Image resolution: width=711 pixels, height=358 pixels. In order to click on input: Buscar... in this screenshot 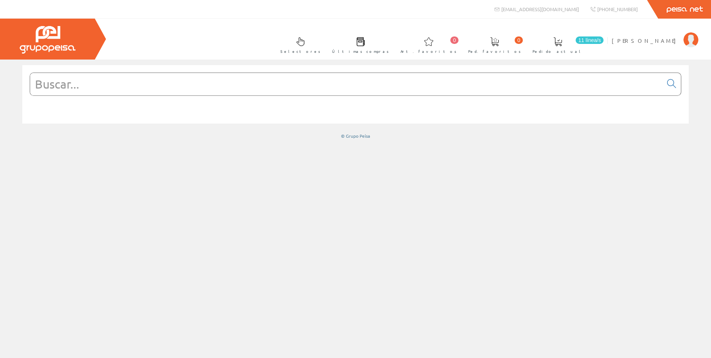, I will do `click(346, 84)`.